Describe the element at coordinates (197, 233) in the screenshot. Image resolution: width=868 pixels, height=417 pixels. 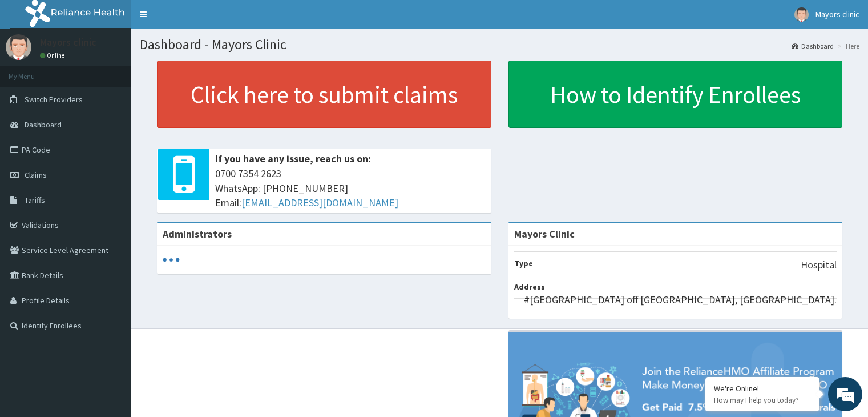
I see `b: Administrators` at that location.